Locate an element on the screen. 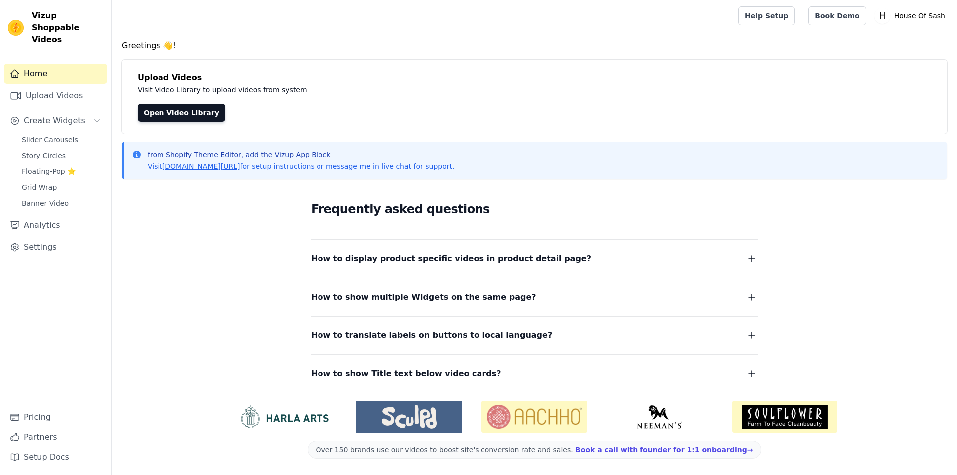  button: H House Of Sash is located at coordinates (911, 16).